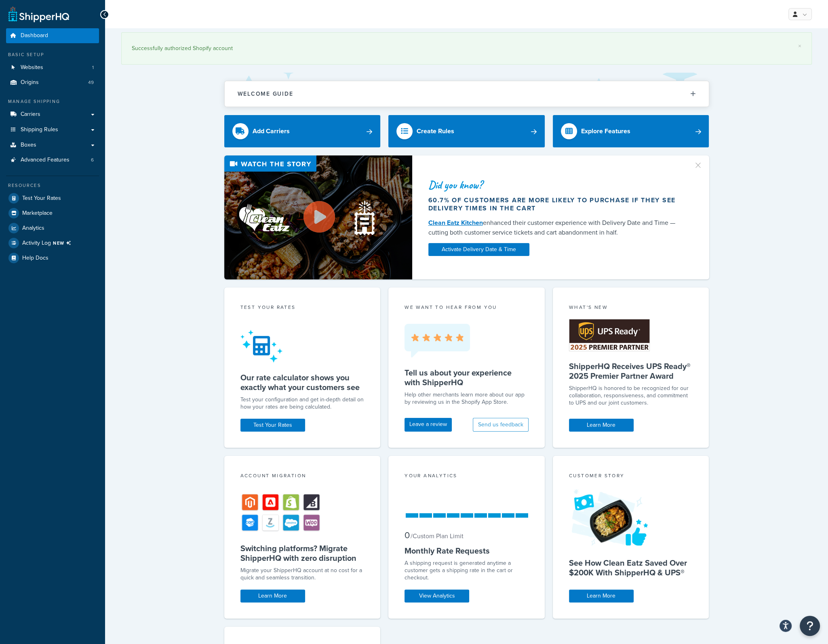  Describe the element at coordinates (436, 131) in the screenshot. I see `div: Create Rules` at that location.